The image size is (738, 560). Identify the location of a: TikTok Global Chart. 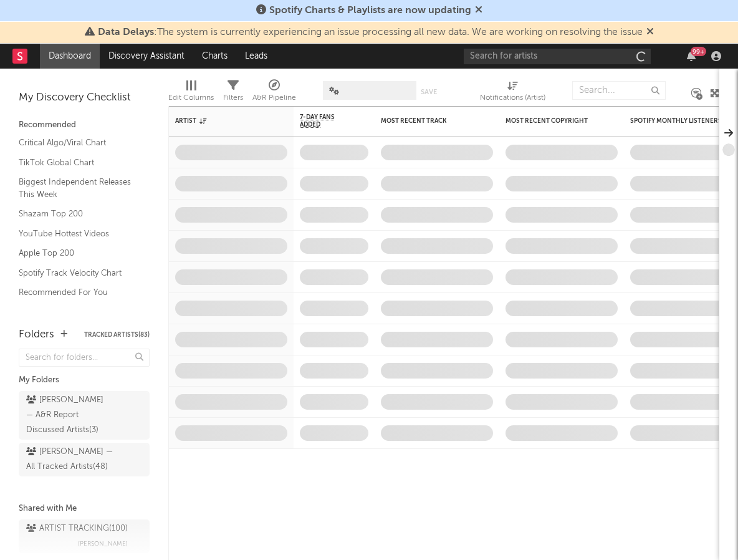
(78, 163).